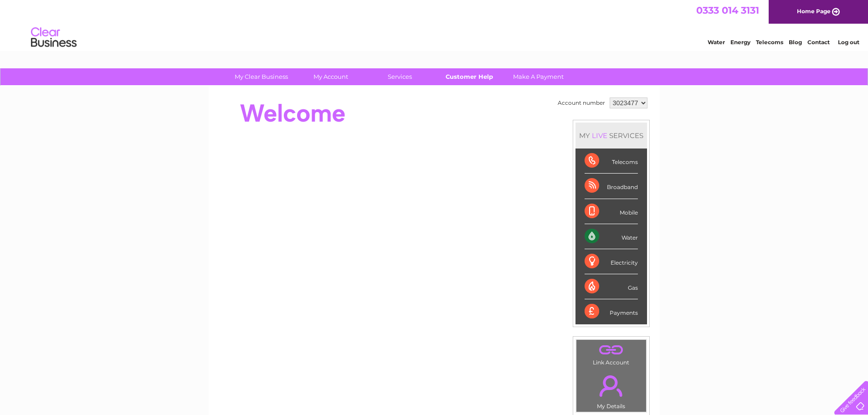 This screenshot has width=868, height=415. Describe the element at coordinates (728, 10) in the screenshot. I see `span: 0333 014 3131` at that location.